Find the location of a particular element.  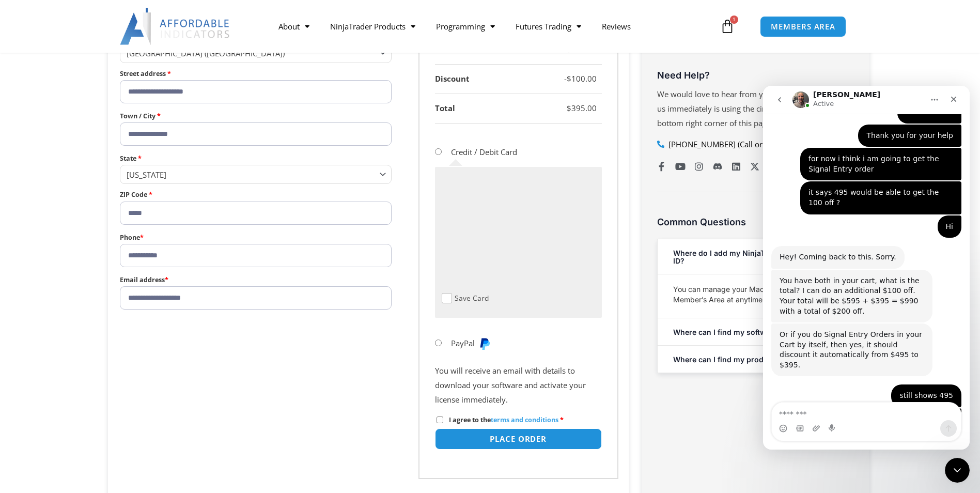

button: Place order is located at coordinates (518, 439).